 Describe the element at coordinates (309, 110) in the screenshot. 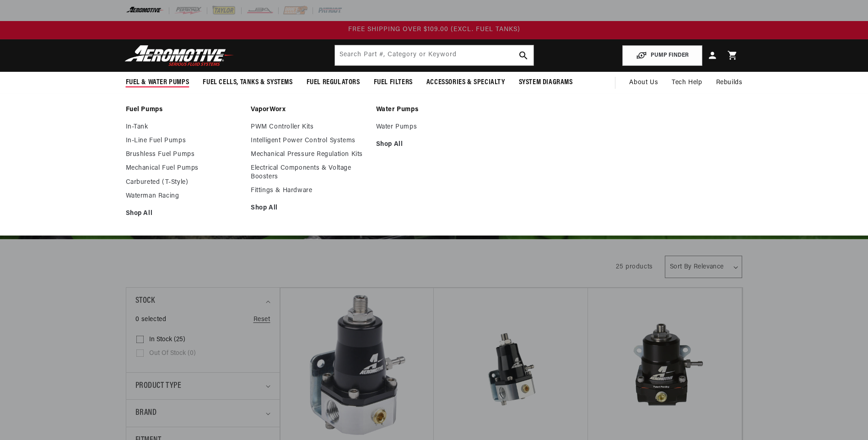

I see `a: VaporWorx` at that location.